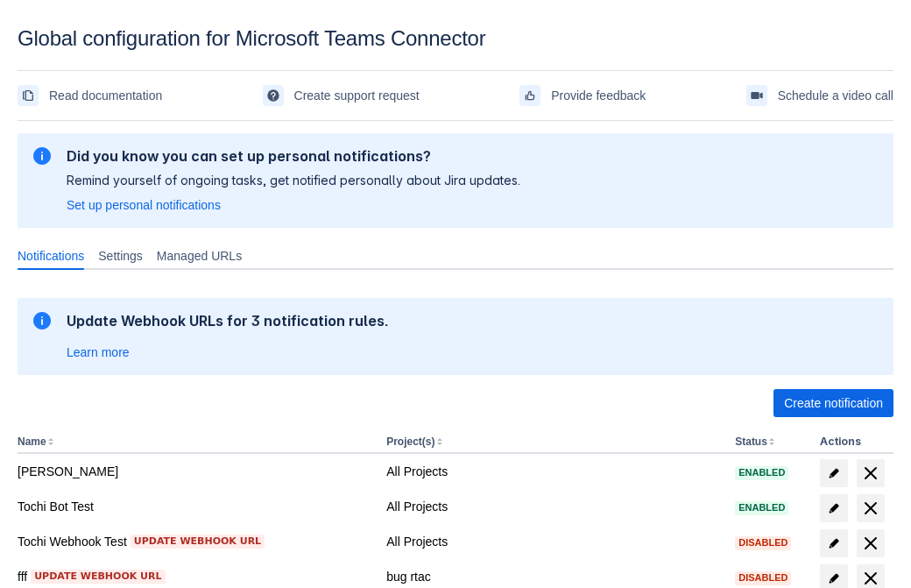  What do you see at coordinates (836, 96) in the screenshot?
I see `span: Schedule a video call` at bounding box center [836, 96].